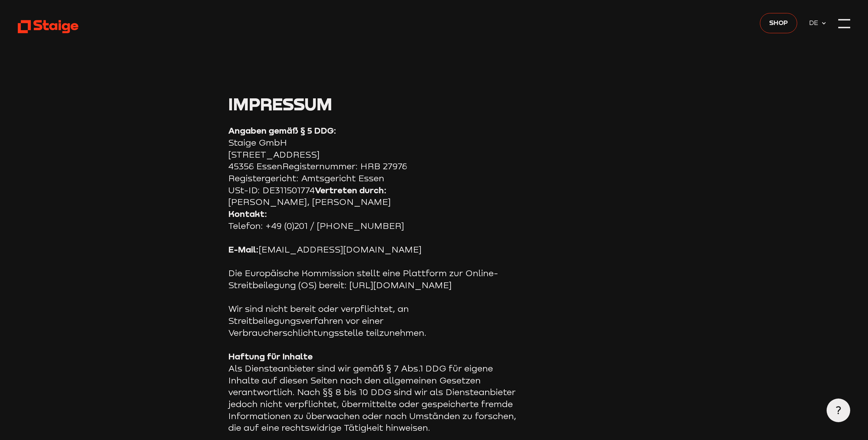 The height and width of the screenshot is (440, 868). I want to click on p: Wir sind nicht bereit oder verpflichtet, an Streitbeilegungsverfahren vor einer Verbraucherschlic..., so click(374, 321).